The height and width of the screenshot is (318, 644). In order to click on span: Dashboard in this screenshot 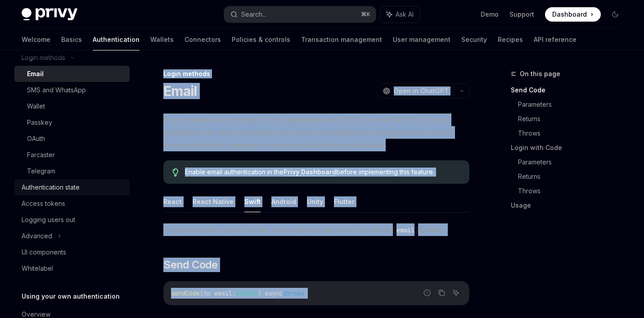, I will do `click(569, 15)`.